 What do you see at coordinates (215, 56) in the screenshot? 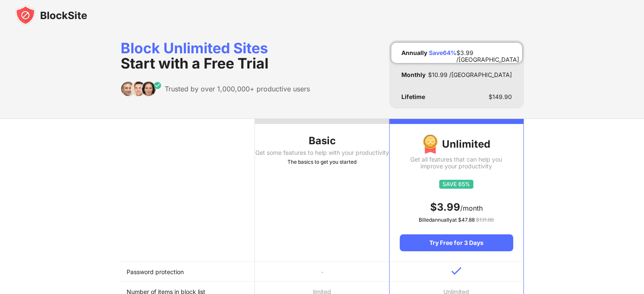
I see `div: Block Unlimited Sites` at bounding box center [215, 56].